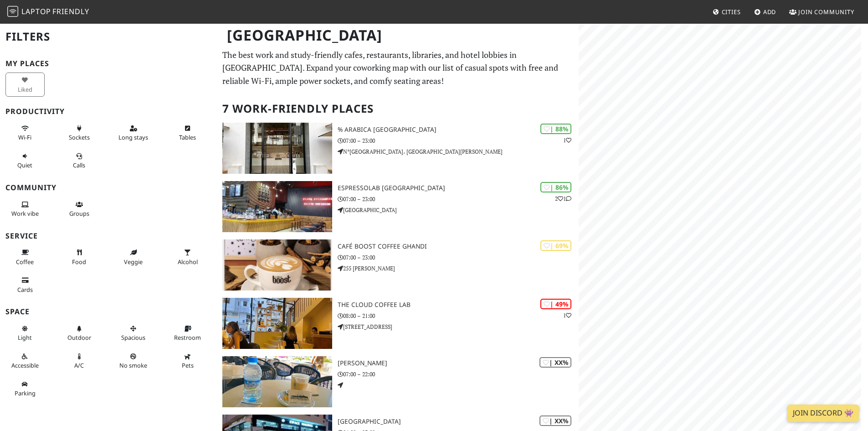  Describe the element at coordinates (822, 12) in the screenshot. I see `a: Join Community` at that location.